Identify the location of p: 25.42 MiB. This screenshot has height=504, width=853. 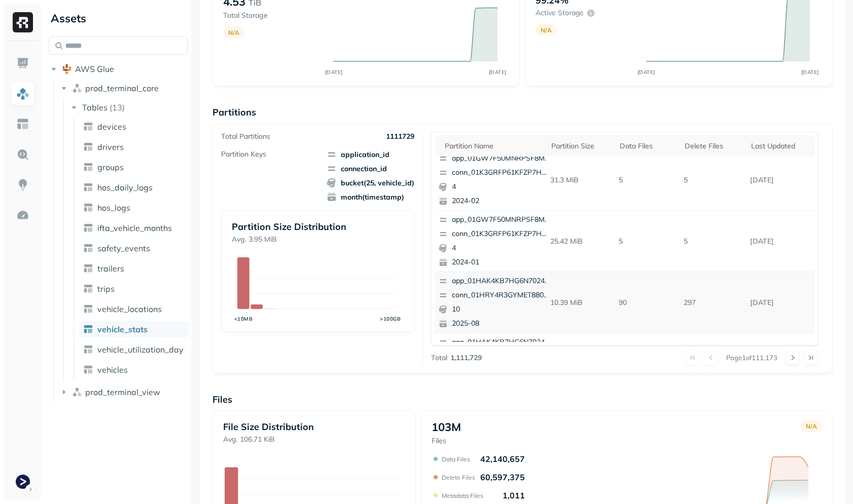
(580, 241).